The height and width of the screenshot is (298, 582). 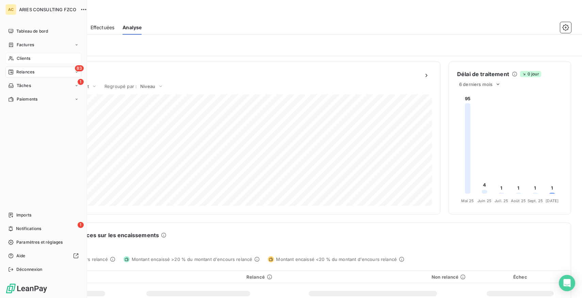 I want to click on div: Open Intercom Messenger, so click(x=567, y=283).